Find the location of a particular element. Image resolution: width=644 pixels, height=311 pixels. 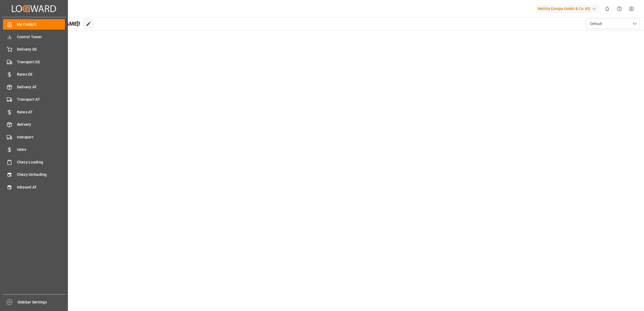

span: My Cockpit is located at coordinates (41, 24).